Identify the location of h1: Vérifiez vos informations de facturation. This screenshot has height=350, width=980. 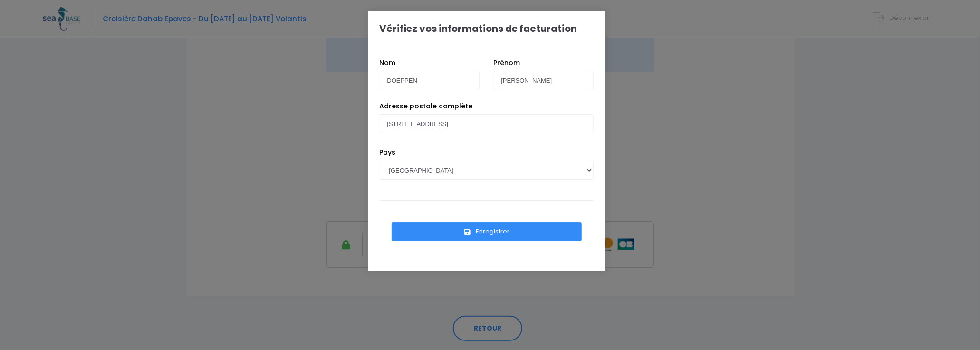
(479, 28).